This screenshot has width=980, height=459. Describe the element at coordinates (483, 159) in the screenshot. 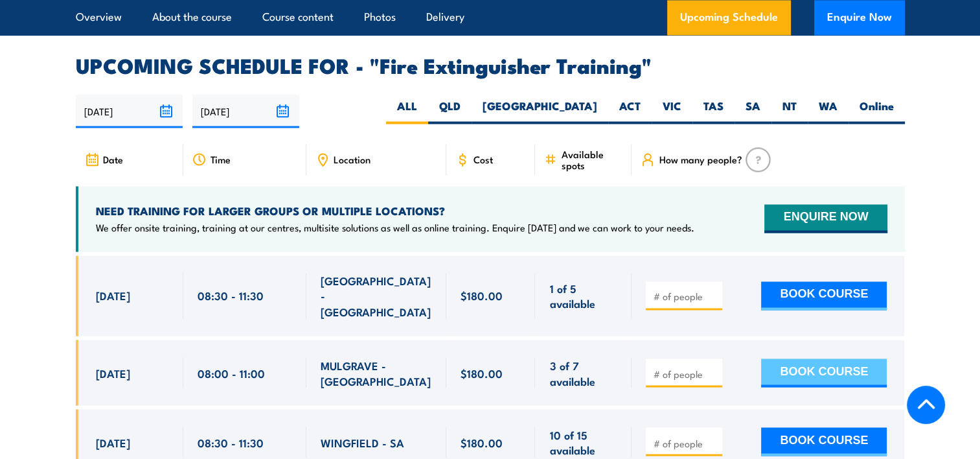

I see `span: Cost` at that location.